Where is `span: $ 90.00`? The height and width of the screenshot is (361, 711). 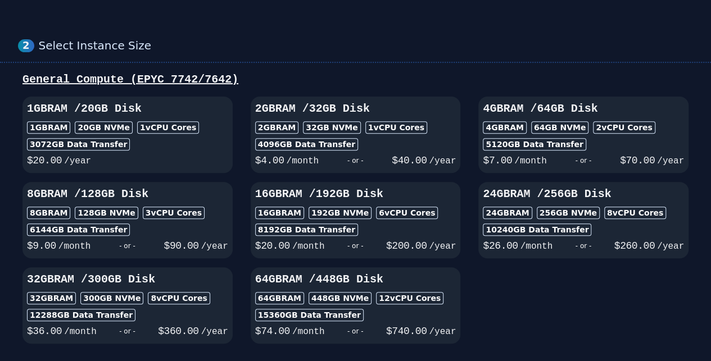 span: $ 90.00 is located at coordinates (182, 246).